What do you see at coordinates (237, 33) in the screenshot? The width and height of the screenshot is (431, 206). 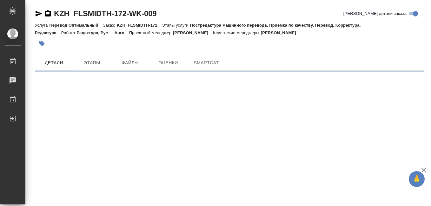 I see `p: Клиентские менеджеры` at bounding box center [237, 33].